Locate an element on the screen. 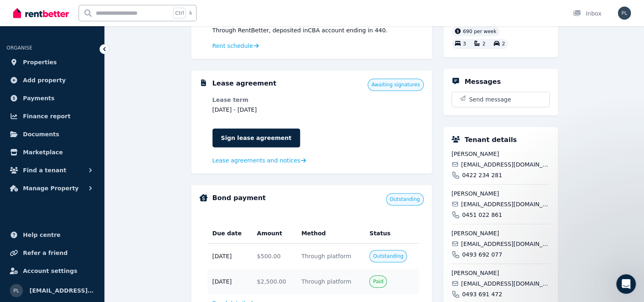 Image resolution: width=644 pixels, height=302 pixels. span: Payments is located at coordinates (39, 98).